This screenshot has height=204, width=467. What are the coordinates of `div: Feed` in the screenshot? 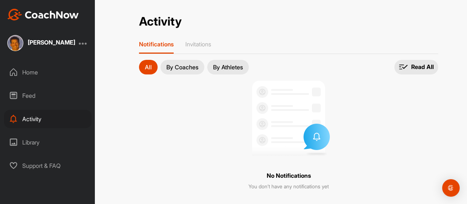 It's located at (48, 96).